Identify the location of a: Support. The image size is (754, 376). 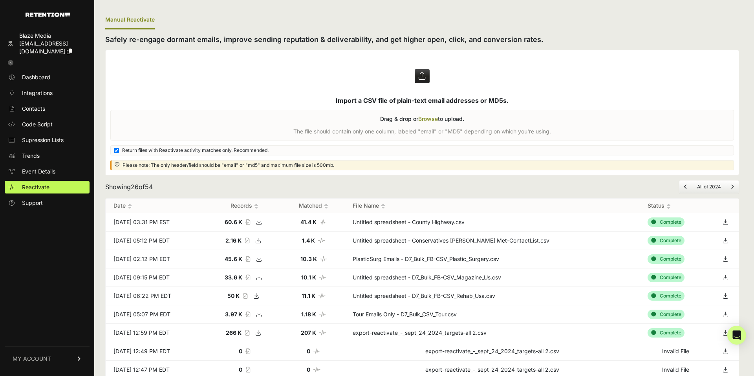
(47, 203).